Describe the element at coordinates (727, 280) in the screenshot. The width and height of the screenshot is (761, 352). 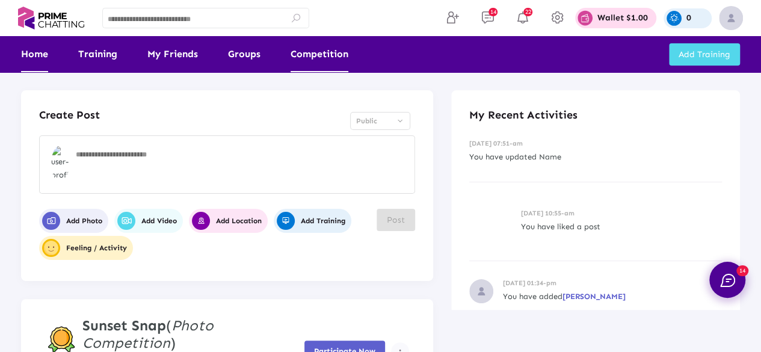
I see `img: chat.svg` at that location.